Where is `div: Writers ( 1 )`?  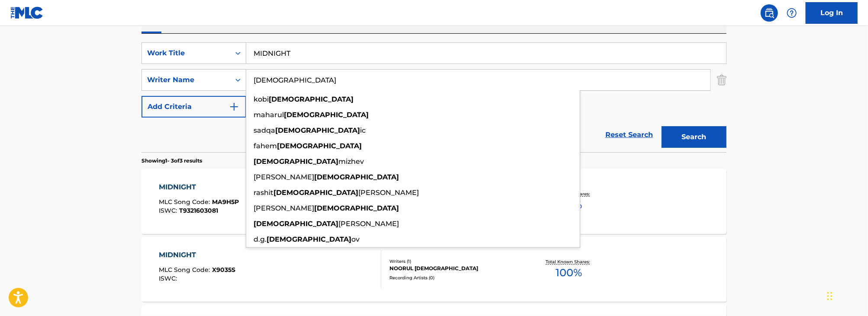
div: Writers ( 1 ) is located at coordinates (455, 262).